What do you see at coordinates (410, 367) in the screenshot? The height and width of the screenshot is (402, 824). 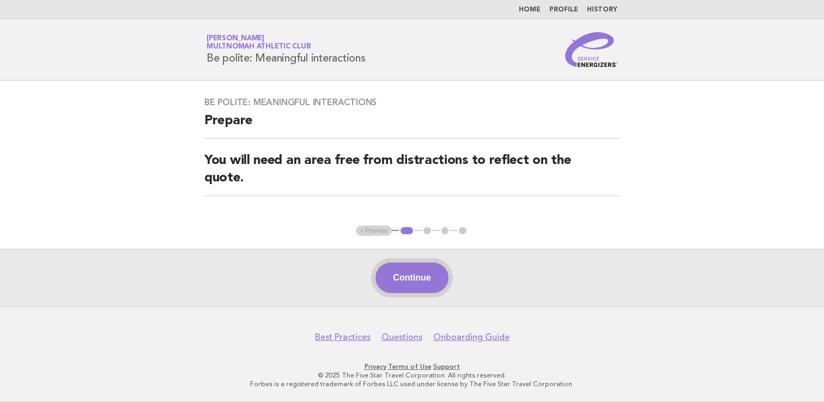 I see `a: Terms of Use` at bounding box center [410, 367].